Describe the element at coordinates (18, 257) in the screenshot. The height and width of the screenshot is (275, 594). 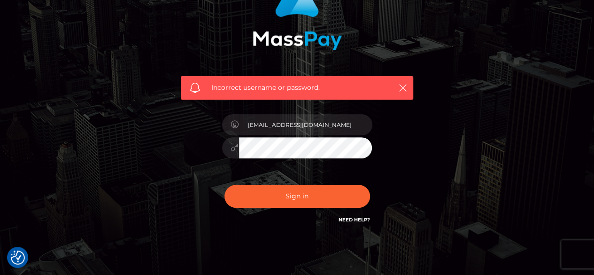
I see `img: Revisit consent button` at that location.